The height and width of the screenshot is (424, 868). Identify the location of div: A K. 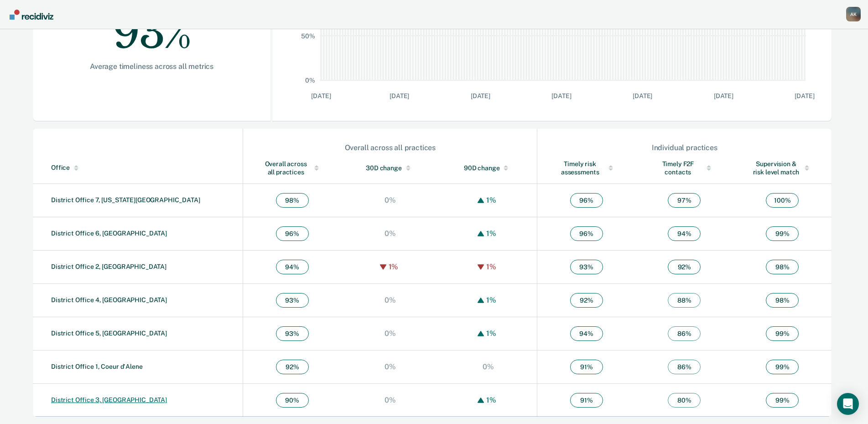
(854, 14).